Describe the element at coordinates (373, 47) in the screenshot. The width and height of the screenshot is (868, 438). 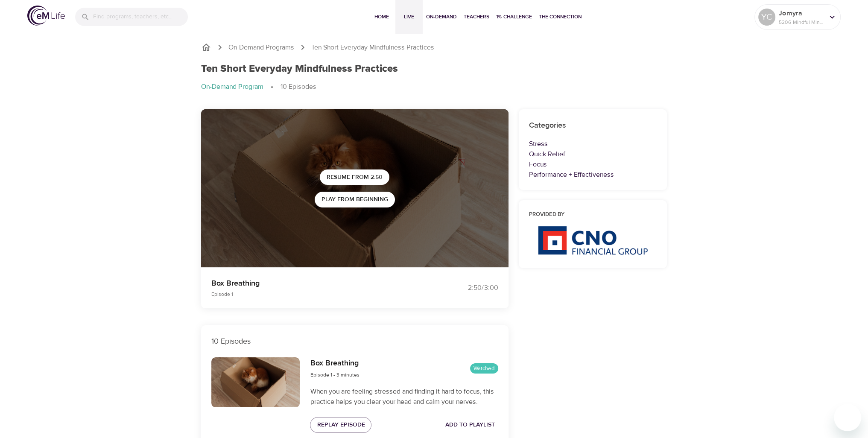
I see `p: Ten Short Everyday Mindfulness Practices` at that location.